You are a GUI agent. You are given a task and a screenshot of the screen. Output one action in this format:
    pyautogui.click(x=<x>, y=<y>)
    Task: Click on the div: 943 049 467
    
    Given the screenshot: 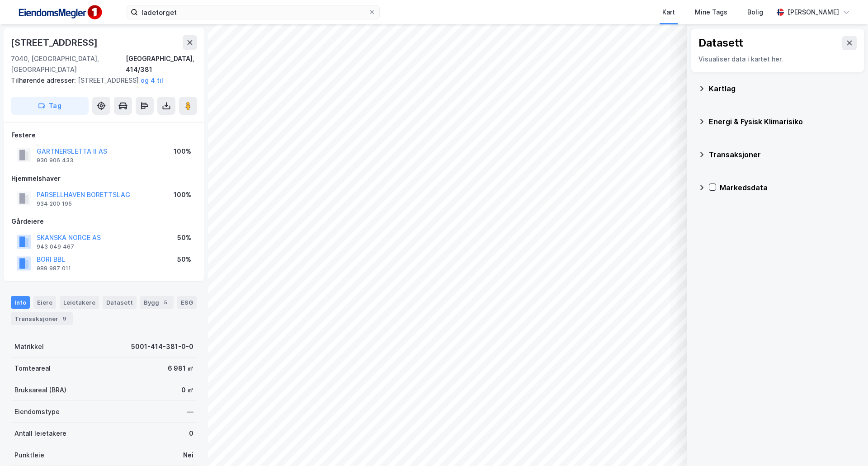 What is the action you would take?
    pyautogui.click(x=55, y=247)
    